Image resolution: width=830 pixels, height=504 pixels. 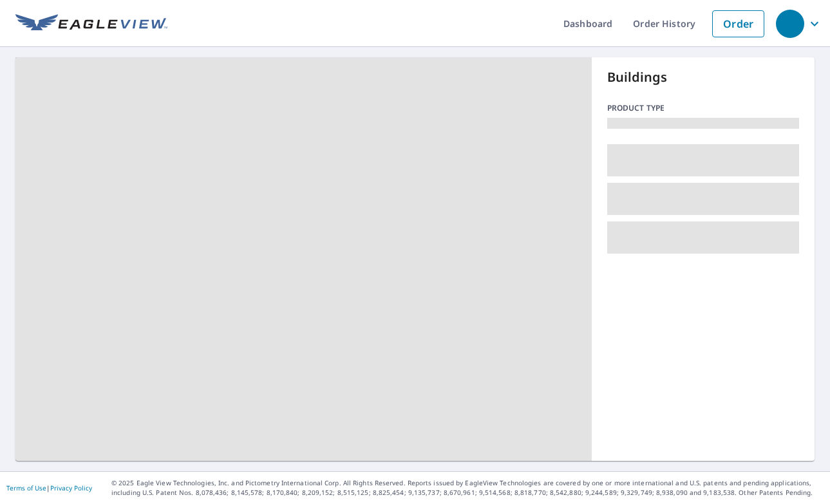 I want to click on a: Terms of Use, so click(x=26, y=487).